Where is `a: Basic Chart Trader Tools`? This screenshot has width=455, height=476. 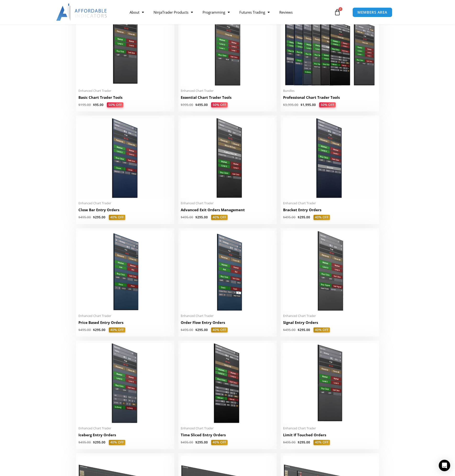 a: Basic Chart Trader Tools is located at coordinates (125, 98).